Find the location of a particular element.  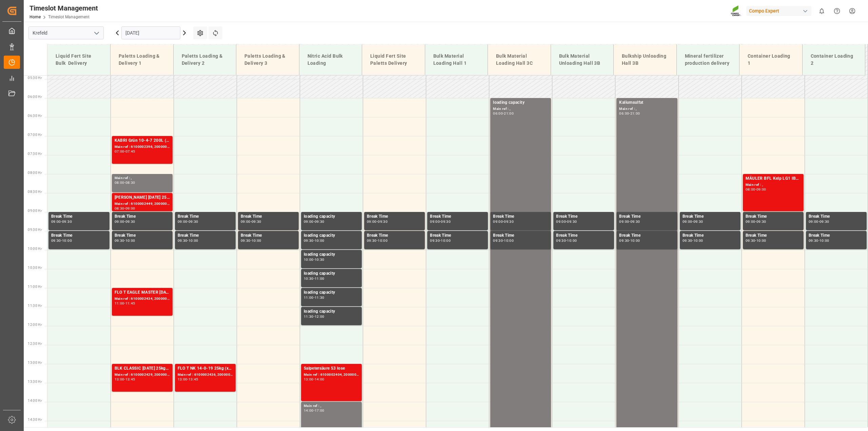

span: 12:00 Hr is located at coordinates (35, 324).